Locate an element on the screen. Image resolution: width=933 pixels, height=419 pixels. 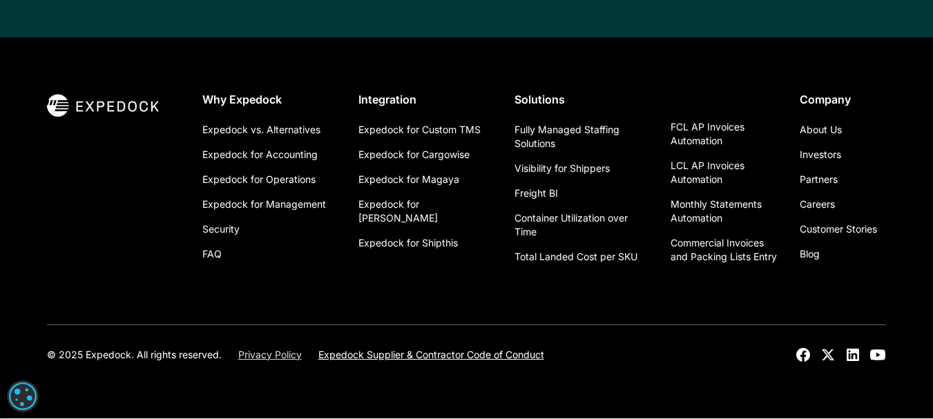
a: Expedock Supplier & Contractor Code of Conduct is located at coordinates (431, 355).